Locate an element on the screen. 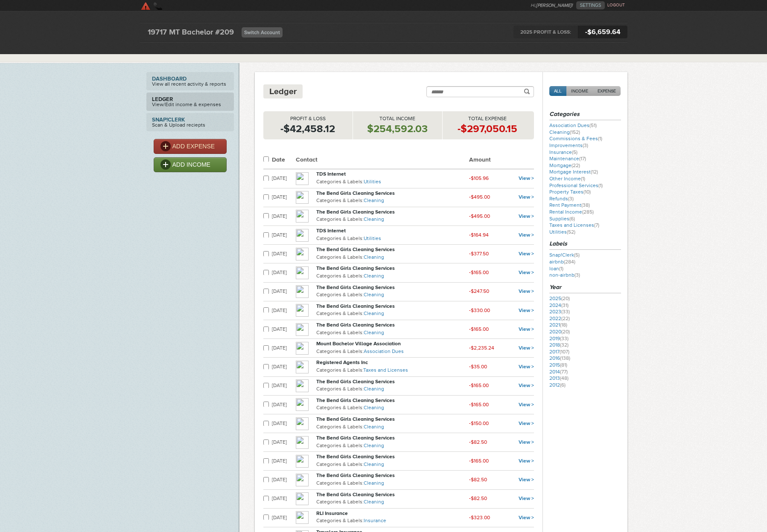  a: Rent Payment is located at coordinates (569, 205).